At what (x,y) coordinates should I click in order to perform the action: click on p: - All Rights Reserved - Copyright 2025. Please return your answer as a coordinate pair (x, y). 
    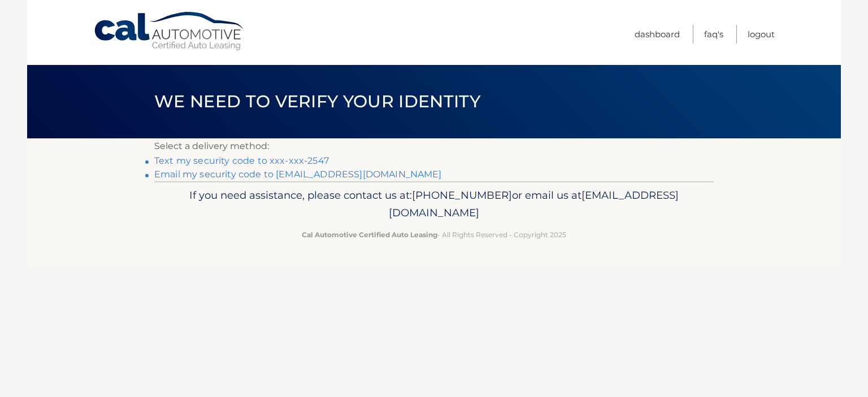
    Looking at the image, I should click on (434, 235).